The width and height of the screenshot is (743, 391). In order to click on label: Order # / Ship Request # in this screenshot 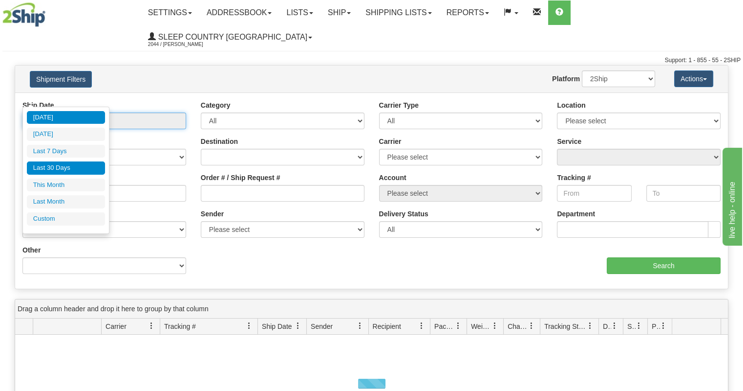, I will do `click(240, 177)`.